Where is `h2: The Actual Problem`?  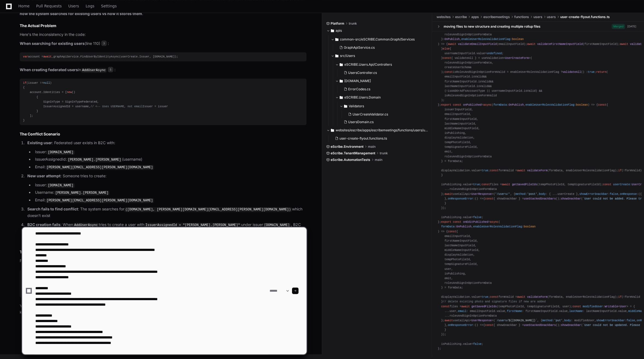
h2: The Actual Problem is located at coordinates (163, 26).